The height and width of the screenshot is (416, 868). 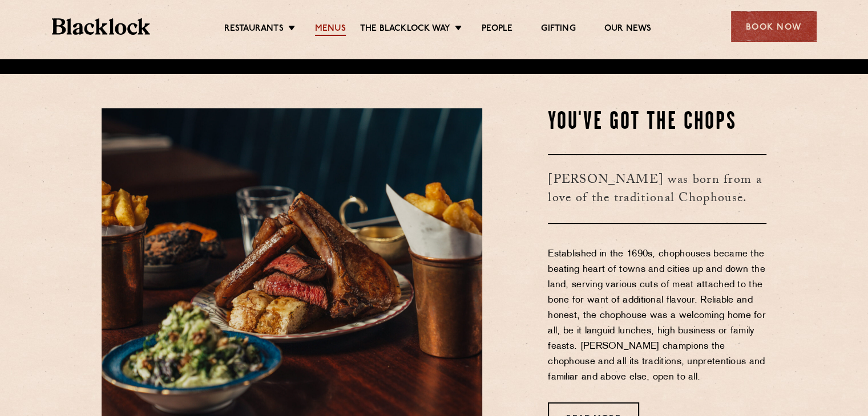 What do you see at coordinates (628, 30) in the screenshot?
I see `a: Our News` at bounding box center [628, 30].